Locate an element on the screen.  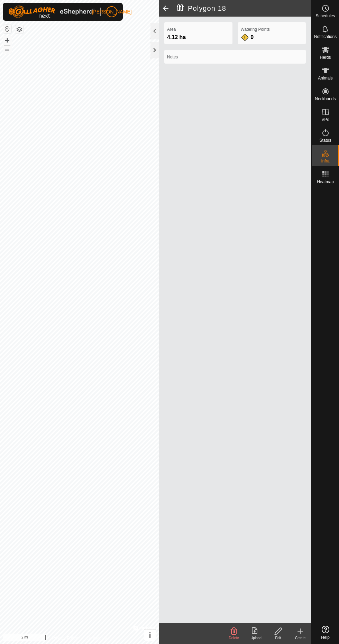
span: Status is located at coordinates (325, 140).